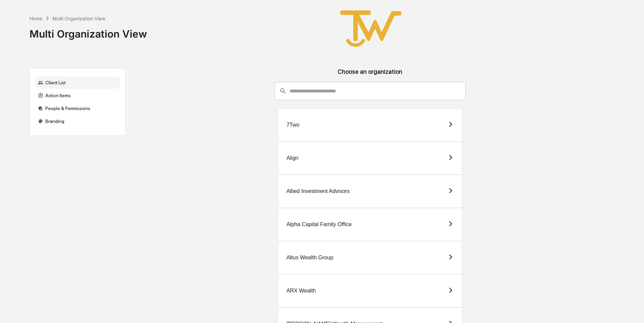 The image size is (644, 323). Describe the element at coordinates (370, 91) in the screenshot. I see `div: consultant-dashboard__filter-organizations-search-bar` at that location.